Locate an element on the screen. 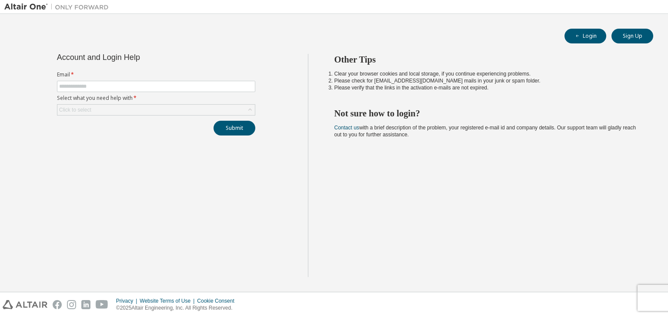  button: Login is located at coordinates (585, 36).